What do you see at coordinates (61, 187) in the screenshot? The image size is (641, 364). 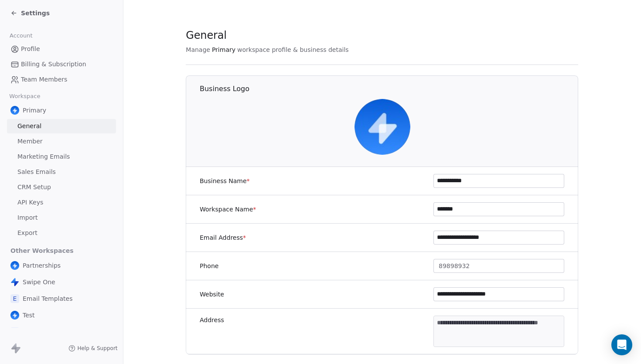 I see `a: CRM Setup` at bounding box center [61, 187].